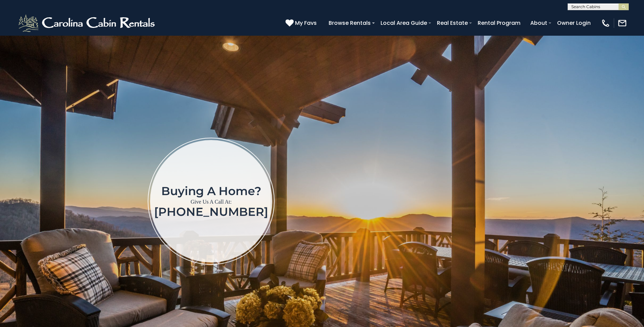 The height and width of the screenshot is (327, 644). I want to click on a: Owner Login, so click(574, 23).